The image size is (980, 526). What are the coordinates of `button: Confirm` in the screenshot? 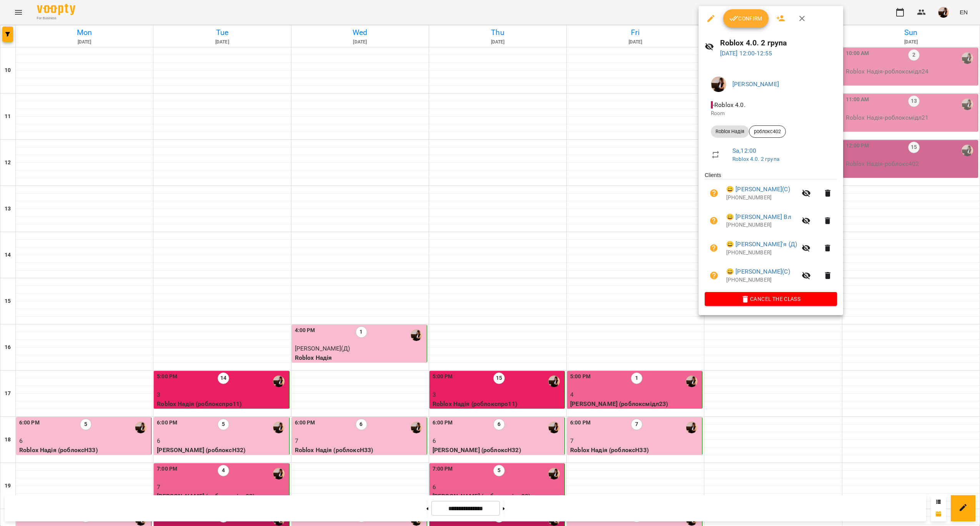 It's located at (745, 18).